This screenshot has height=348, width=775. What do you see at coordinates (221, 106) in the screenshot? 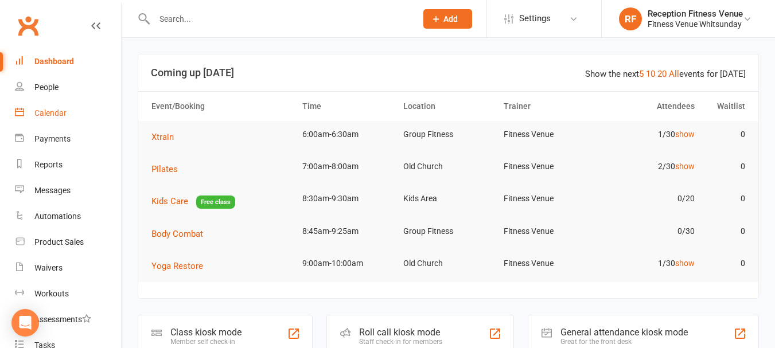
I see `th: Event/Booking` at bounding box center [221, 106].